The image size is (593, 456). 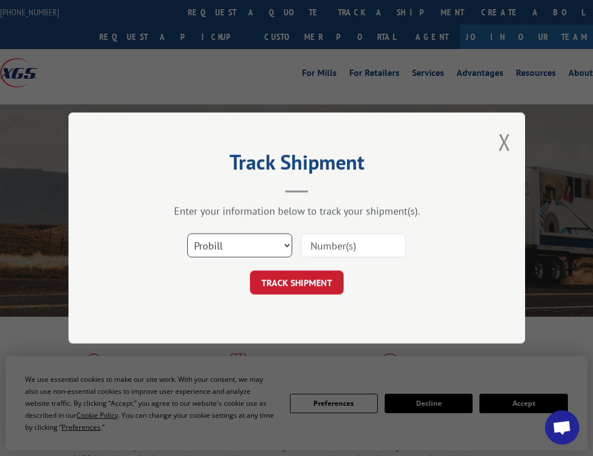 What do you see at coordinates (297, 211) in the screenshot?
I see `div: Enter your information below to track your shipment(s).` at bounding box center [297, 211].